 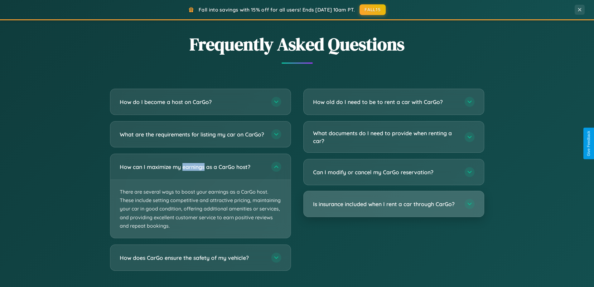 What do you see at coordinates (386, 102) in the screenshot?
I see `h3: How old do I need to be to rent a car with CarGo?` at bounding box center [386, 102].